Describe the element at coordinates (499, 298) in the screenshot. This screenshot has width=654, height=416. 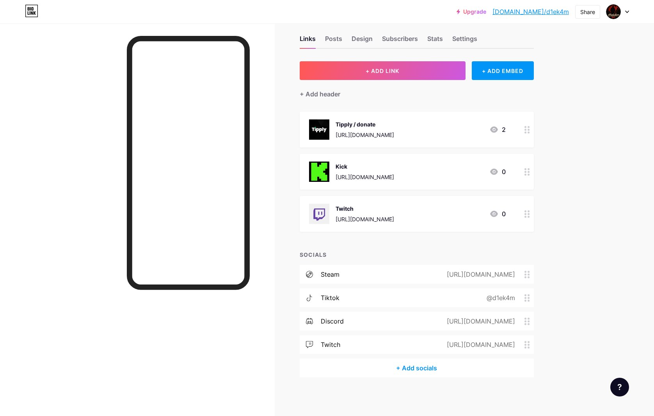
I see `div: @d1ek4m` at that location.